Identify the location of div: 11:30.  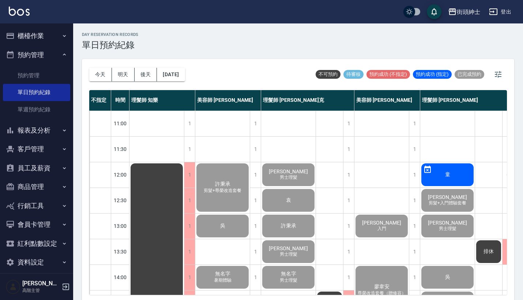
(120, 149).